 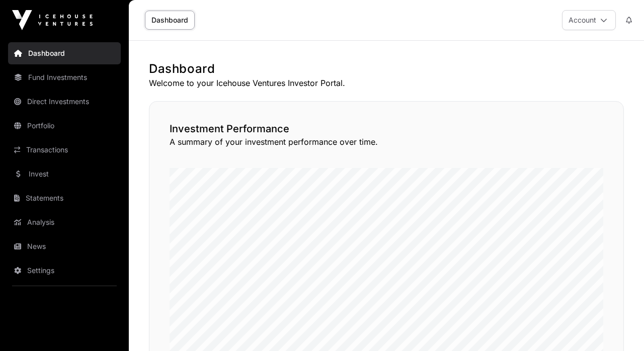 I want to click on a: News, so click(x=64, y=246).